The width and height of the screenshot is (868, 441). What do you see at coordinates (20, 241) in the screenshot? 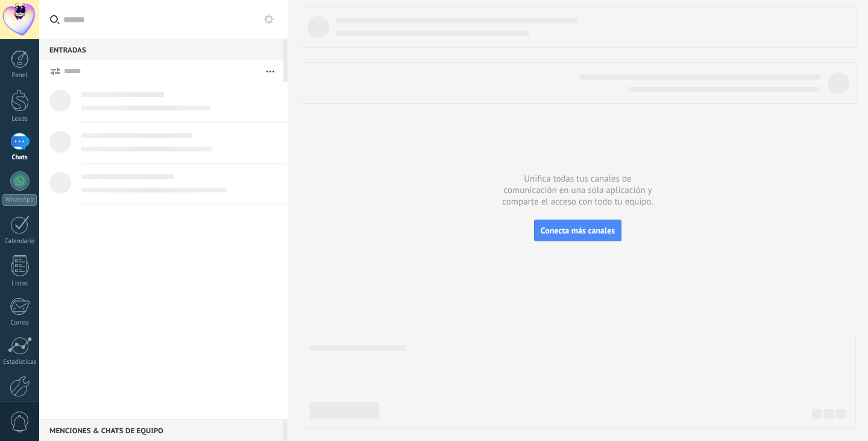
I see `div: Calendario` at bounding box center [20, 241].